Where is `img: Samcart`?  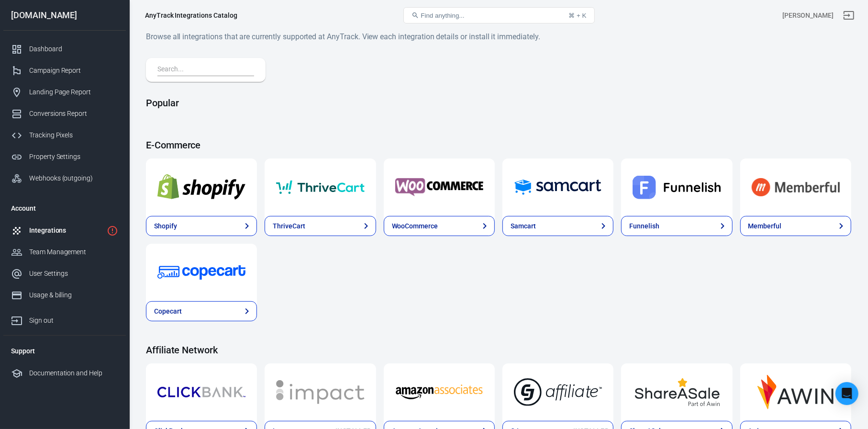
img: Samcart is located at coordinates (558, 187).